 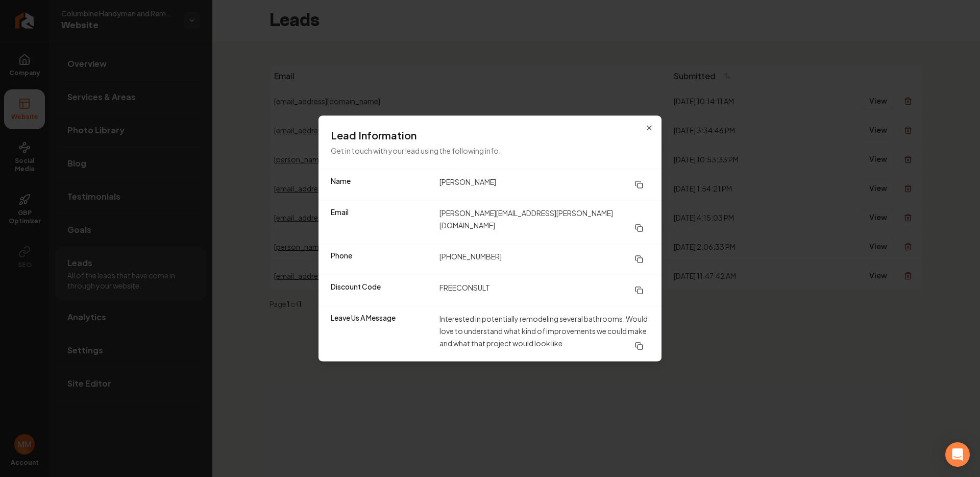 I want to click on dt: Phone, so click(x=381, y=259).